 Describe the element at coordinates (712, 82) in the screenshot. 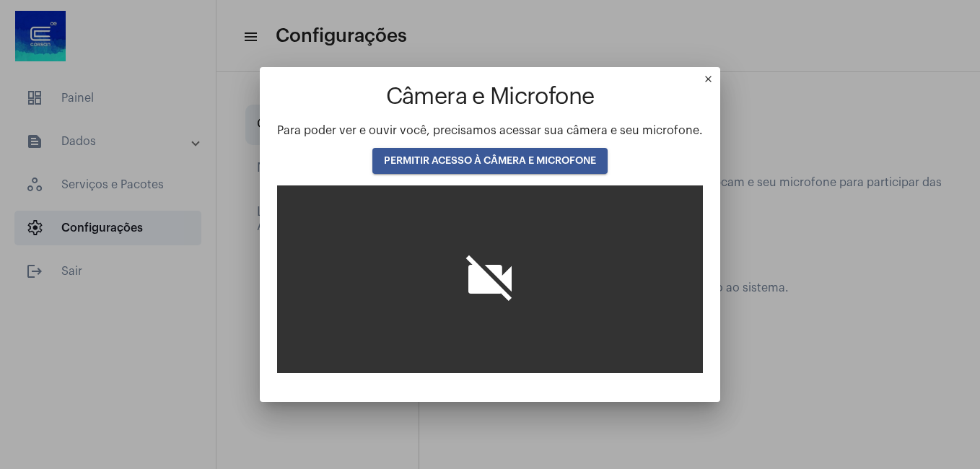

I see `mat-icon: close` at that location.